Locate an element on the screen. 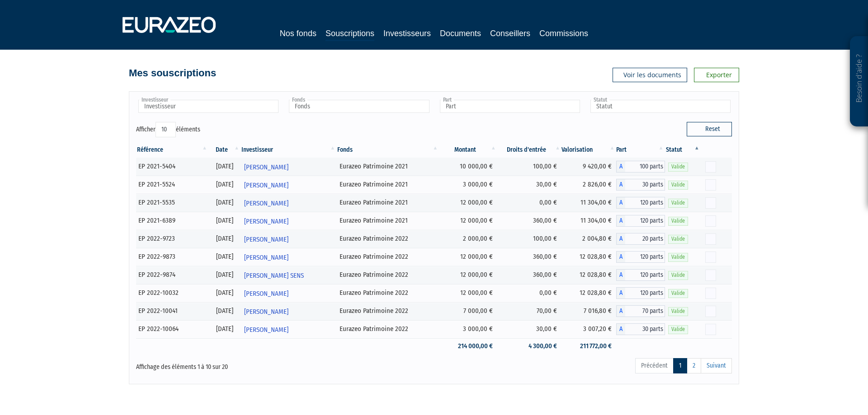  div: EP 2021-6389 is located at coordinates (172, 220).